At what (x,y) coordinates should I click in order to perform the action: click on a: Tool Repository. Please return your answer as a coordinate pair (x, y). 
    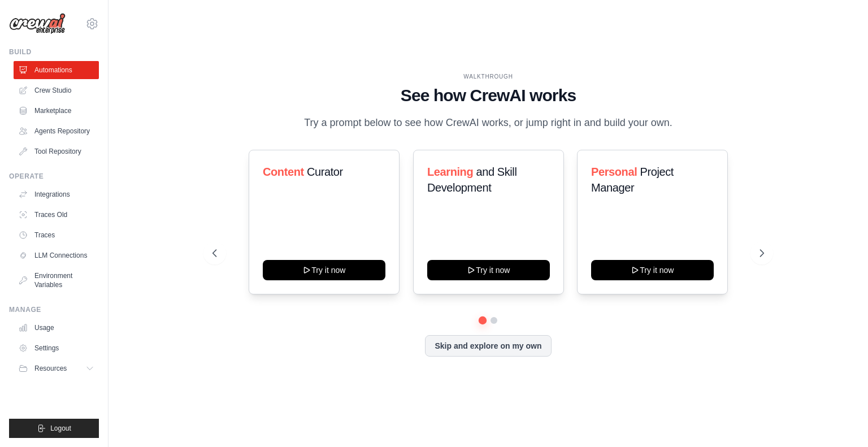
    Looking at the image, I should click on (56, 152).